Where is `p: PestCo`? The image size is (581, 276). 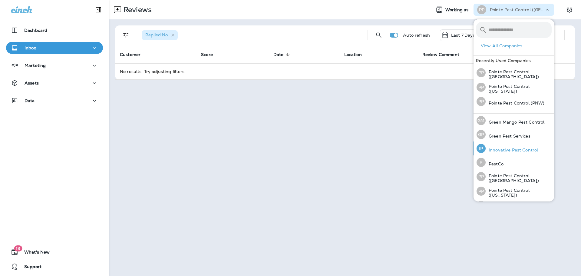
p: PestCo is located at coordinates (494, 164).